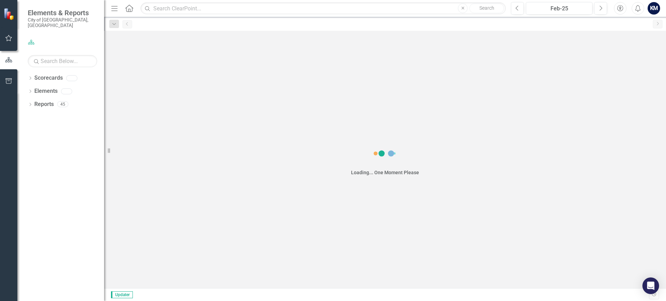 The width and height of the screenshot is (666, 301). What do you see at coordinates (62, 13) in the screenshot?
I see `span: Elements & Reports` at bounding box center [62, 13].